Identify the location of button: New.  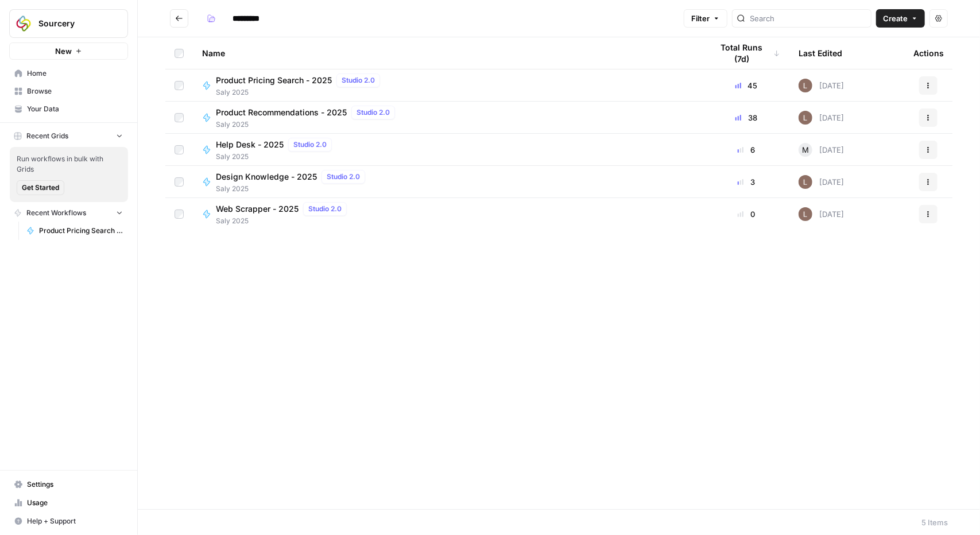
(68, 51).